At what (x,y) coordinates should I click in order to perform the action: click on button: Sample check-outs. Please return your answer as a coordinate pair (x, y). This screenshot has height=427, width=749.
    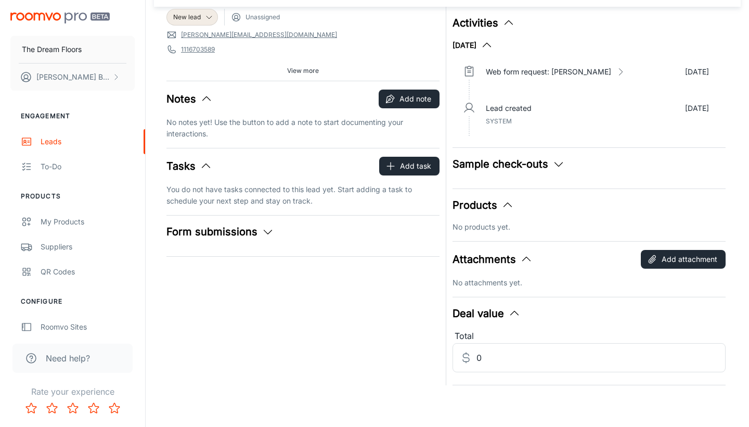
    Looking at the image, I should click on (509, 164).